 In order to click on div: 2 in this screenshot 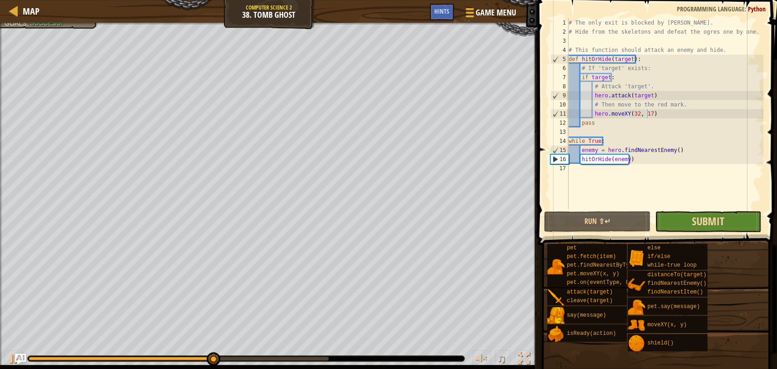, I will do `click(560, 32)`.